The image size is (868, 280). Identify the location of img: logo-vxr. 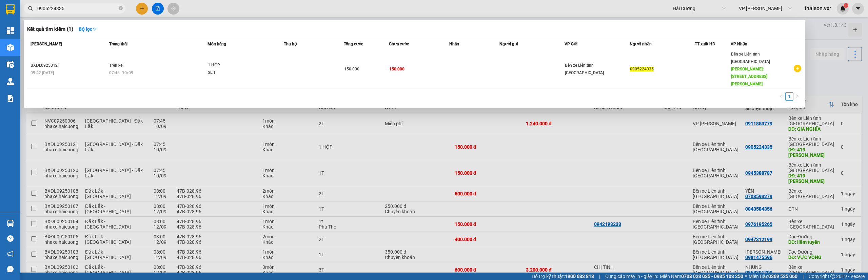
(10, 10).